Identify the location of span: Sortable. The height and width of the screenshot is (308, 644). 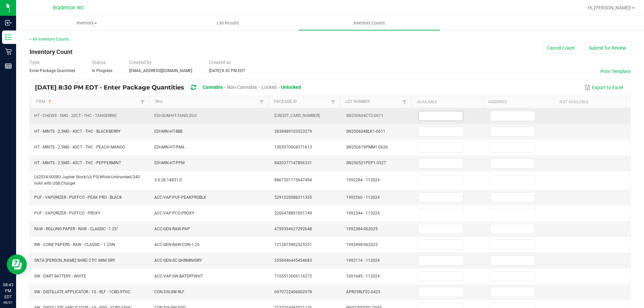
(50, 102).